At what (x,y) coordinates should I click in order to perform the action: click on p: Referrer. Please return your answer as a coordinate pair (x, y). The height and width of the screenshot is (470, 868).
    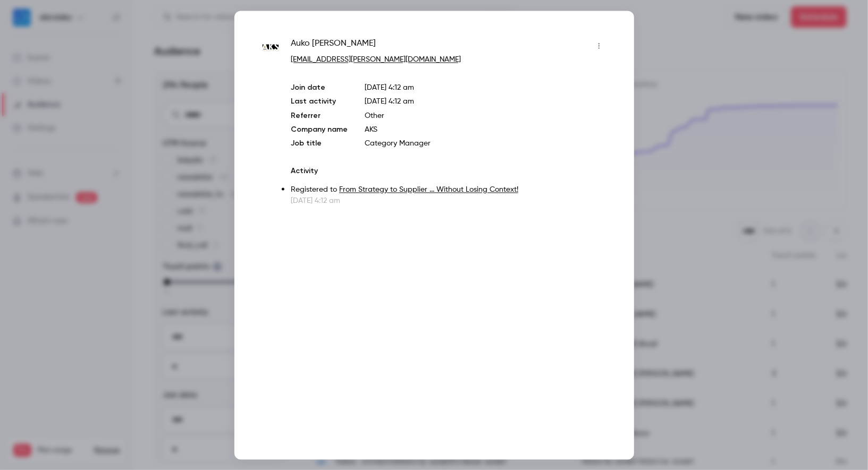
    Looking at the image, I should click on (319, 116).